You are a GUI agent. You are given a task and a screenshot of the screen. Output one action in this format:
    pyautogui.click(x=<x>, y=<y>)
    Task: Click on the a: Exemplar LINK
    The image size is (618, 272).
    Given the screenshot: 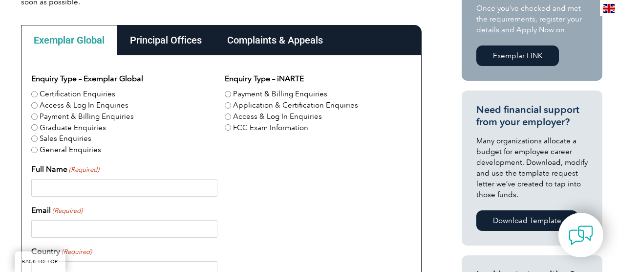 What is the action you would take?
    pyautogui.click(x=517, y=56)
    